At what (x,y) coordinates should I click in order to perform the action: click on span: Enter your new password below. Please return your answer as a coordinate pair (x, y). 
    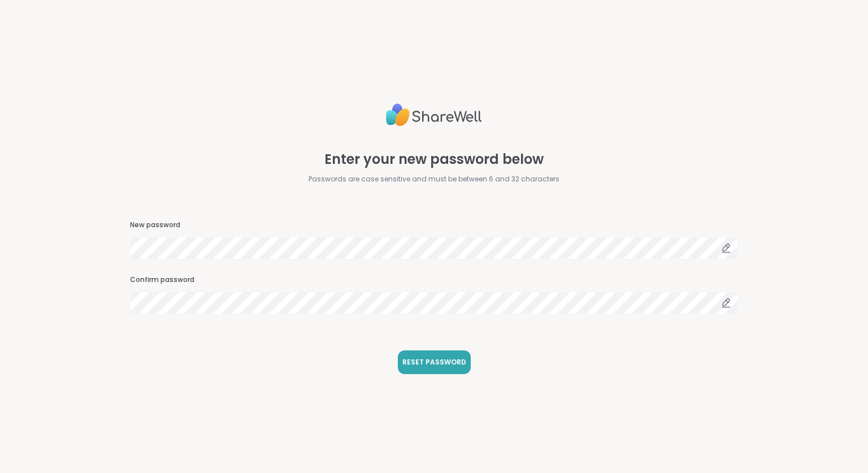
    Looking at the image, I should click on (434, 159).